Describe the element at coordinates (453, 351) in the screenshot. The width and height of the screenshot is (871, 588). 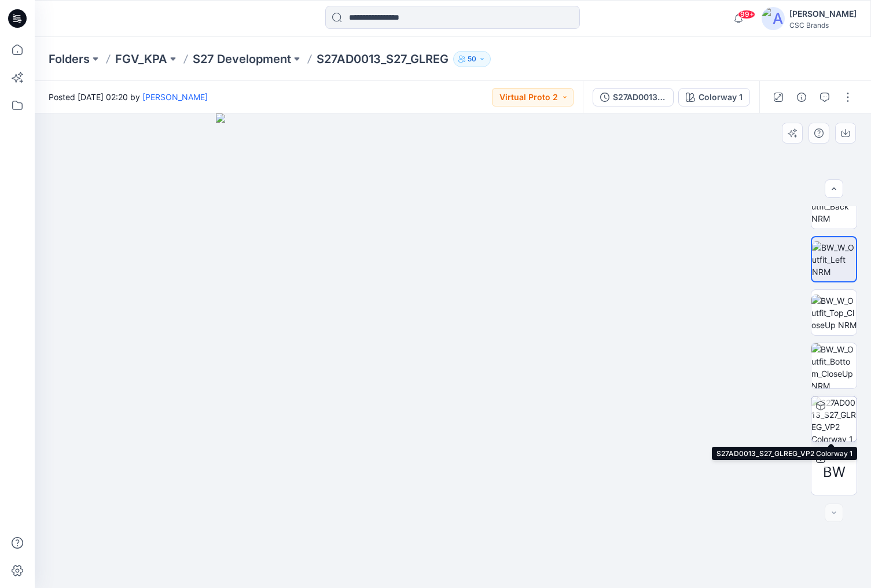
I see `img: eyJhbGciOiJIUzI1NiIsImtpZCI6IjAiLCJzbHQiOiJzZXMiLCJ0eXAiOiJKV1QifQ.eyJkYXRhIjp7InR5cGUiOiJzdG9yYW...` at that location.